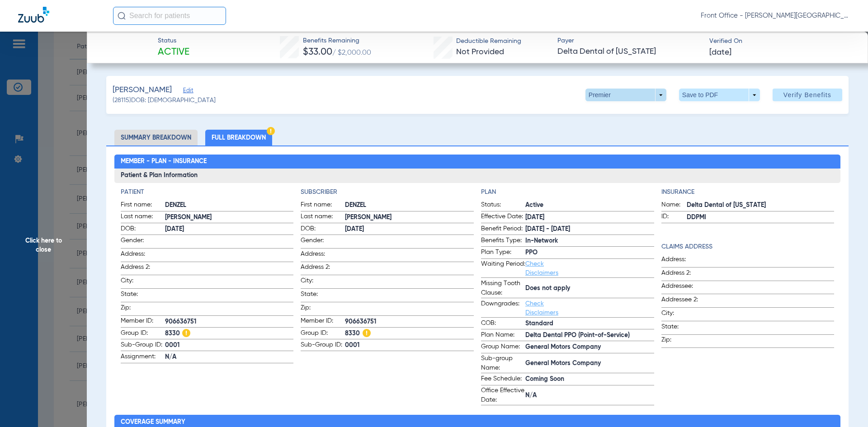  I want to click on span: Benefits Type:, so click(503, 242).